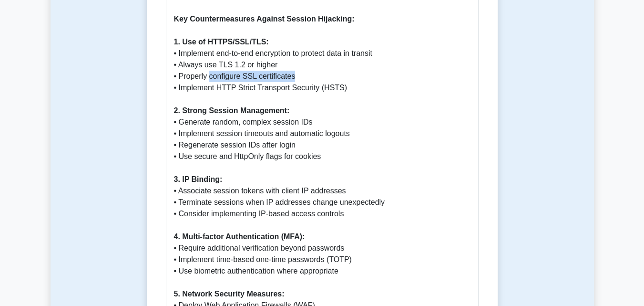 This screenshot has height=306, width=644. What do you see at coordinates (221, 42) in the screenshot?
I see `b: 1. Use of HTTPS/SSL/TLS:` at bounding box center [221, 42].